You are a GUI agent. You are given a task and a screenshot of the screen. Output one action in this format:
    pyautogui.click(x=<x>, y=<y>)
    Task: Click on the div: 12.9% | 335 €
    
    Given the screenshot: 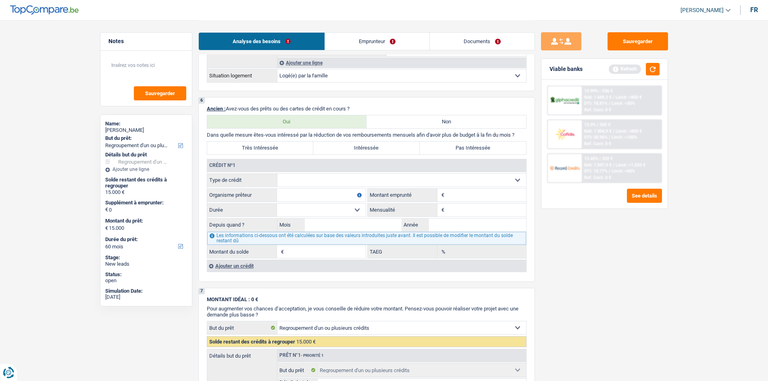 What is the action you would take?
    pyautogui.click(x=597, y=125)
    